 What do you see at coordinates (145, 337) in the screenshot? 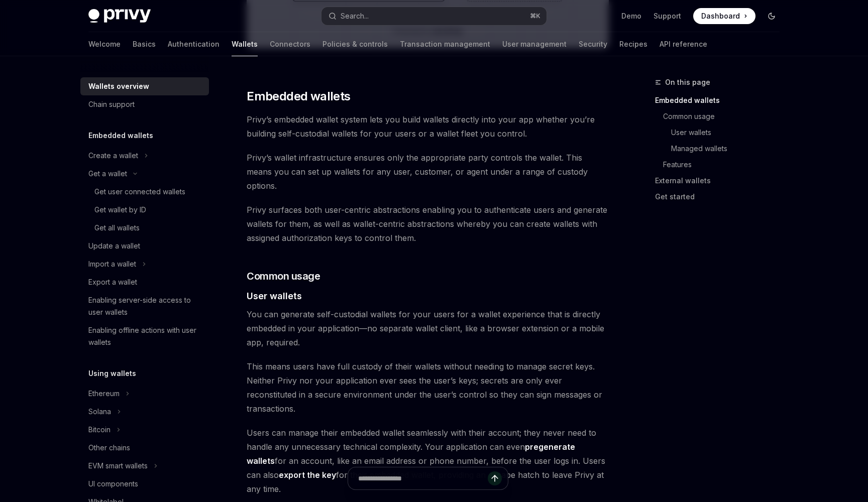
I see `div: Enabling offline actions with user wallets` at bounding box center [145, 337].